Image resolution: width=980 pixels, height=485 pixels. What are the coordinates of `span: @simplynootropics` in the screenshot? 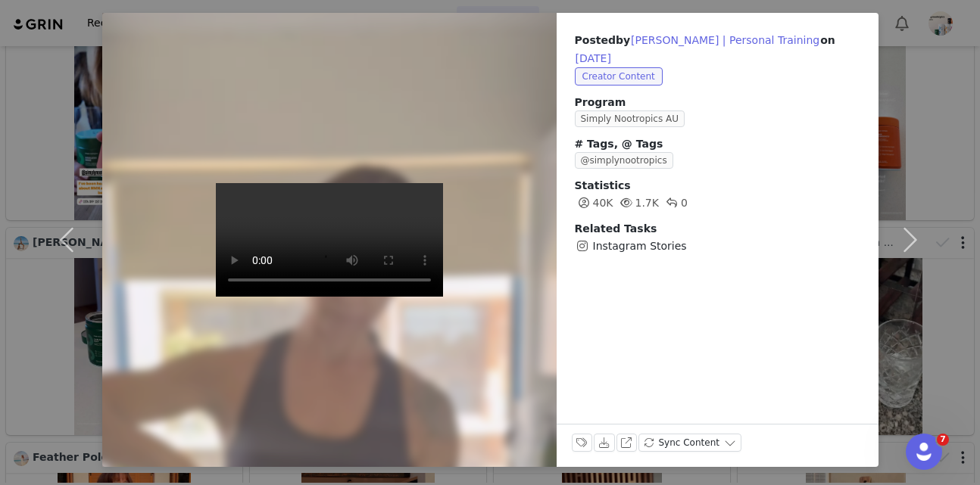 It's located at (624, 161).